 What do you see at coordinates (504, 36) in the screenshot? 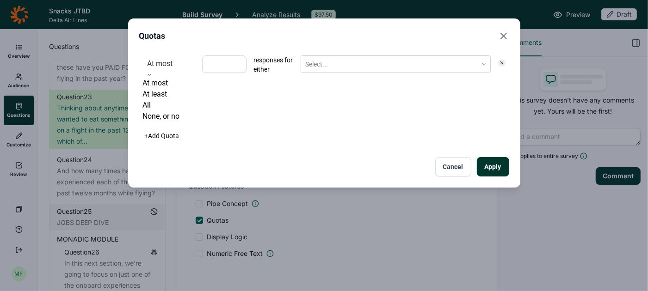
I see `button: Close` at bounding box center [504, 36].